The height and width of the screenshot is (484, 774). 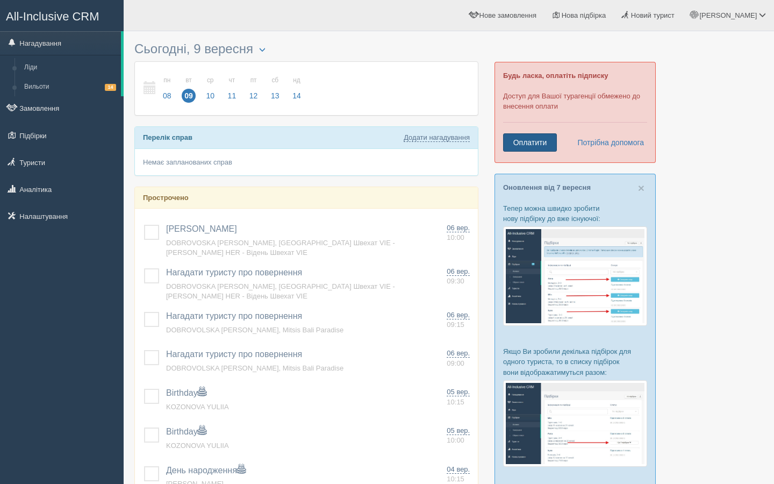 I want to click on a: 06 вер. 09:30, so click(x=460, y=276).